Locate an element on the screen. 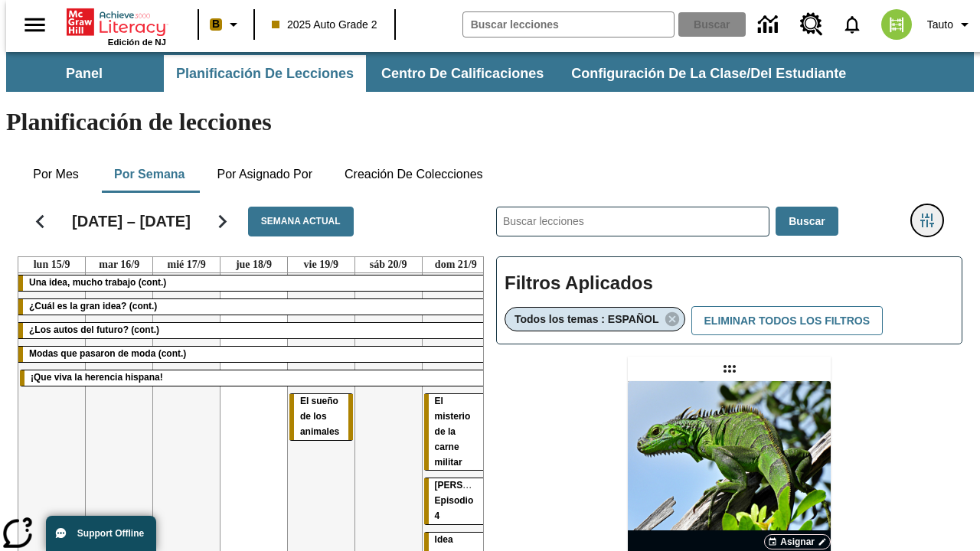  button: Regresar is located at coordinates (40, 221).